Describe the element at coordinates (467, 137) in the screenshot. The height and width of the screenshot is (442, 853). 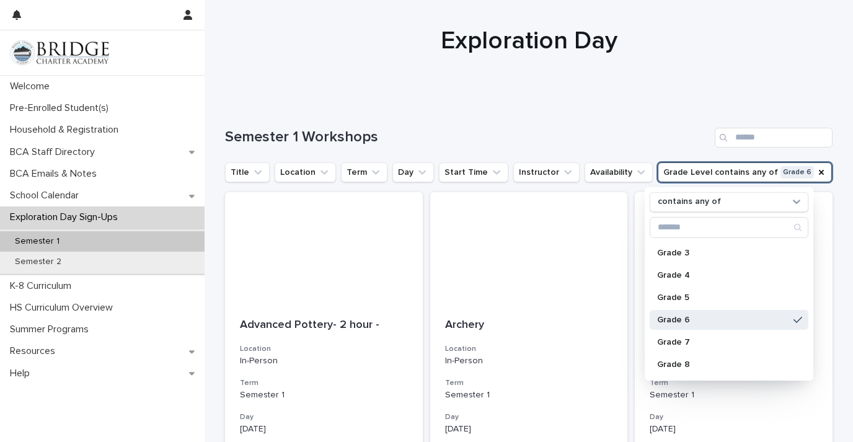
I see `h1: Semester 1 Workshops` at that location.